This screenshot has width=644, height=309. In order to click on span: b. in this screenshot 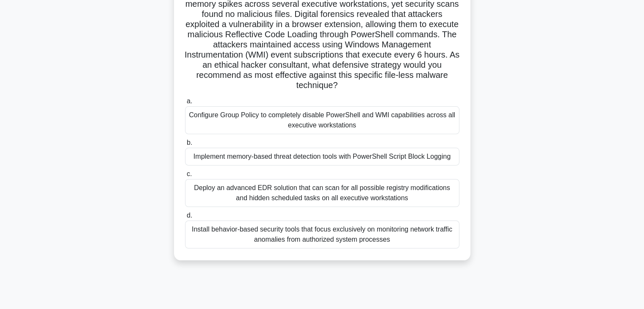, I will do `click(189, 143)`.